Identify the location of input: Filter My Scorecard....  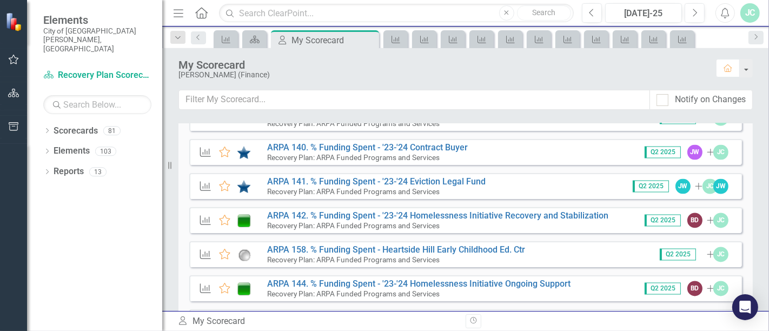
(414, 100).